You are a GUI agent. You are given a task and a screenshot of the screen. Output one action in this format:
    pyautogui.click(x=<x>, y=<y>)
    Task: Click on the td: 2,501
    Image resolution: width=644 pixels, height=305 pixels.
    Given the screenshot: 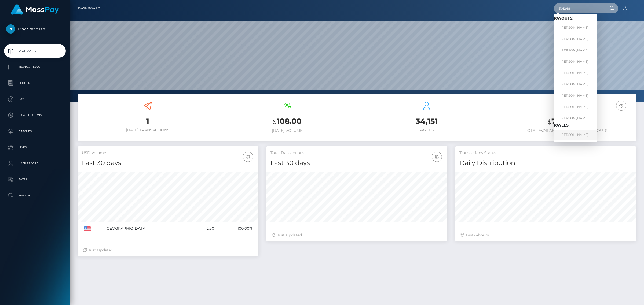 What is the action you would take?
    pyautogui.click(x=205, y=229)
    